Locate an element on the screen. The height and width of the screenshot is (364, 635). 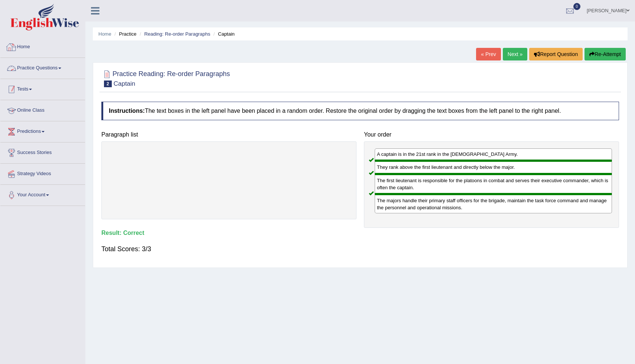
a: Reading: Re-order Paragraphs is located at coordinates (177, 34).